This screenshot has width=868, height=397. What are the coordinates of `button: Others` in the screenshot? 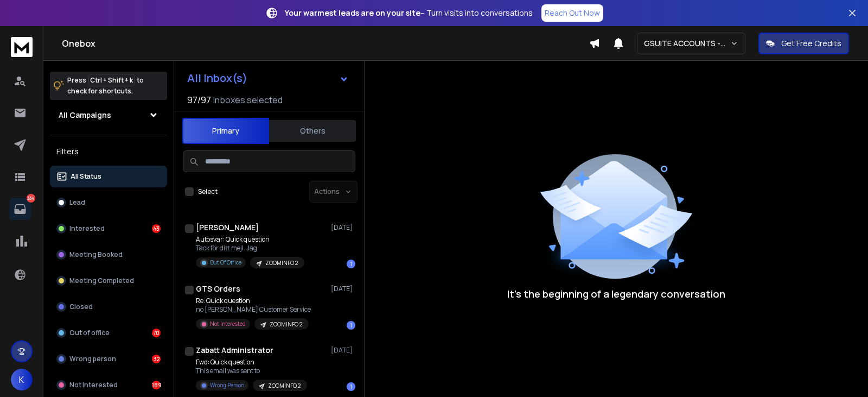 It's located at (313, 131).